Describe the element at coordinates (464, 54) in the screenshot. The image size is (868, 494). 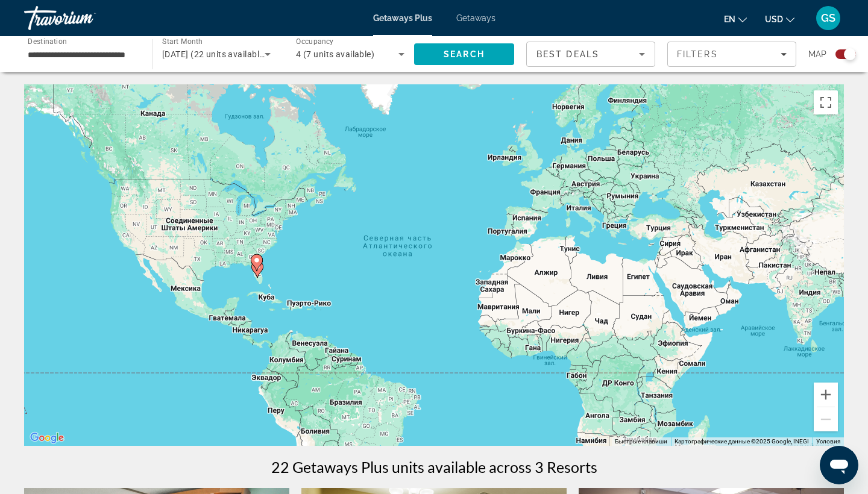
I see `button: Search` at that location.